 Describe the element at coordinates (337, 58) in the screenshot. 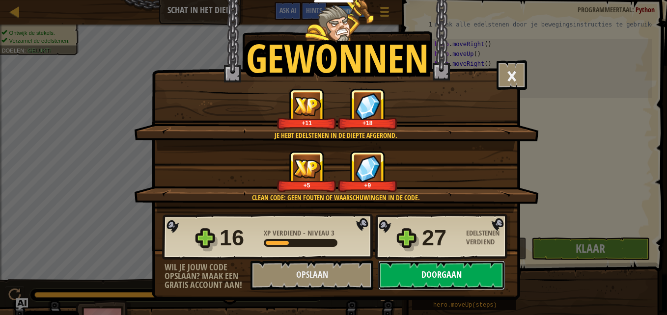

I see `h1: Gewonnen` at that location.